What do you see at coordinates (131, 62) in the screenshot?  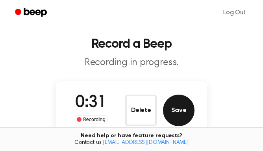 I see `p: Recording in progress.` at bounding box center [131, 62].